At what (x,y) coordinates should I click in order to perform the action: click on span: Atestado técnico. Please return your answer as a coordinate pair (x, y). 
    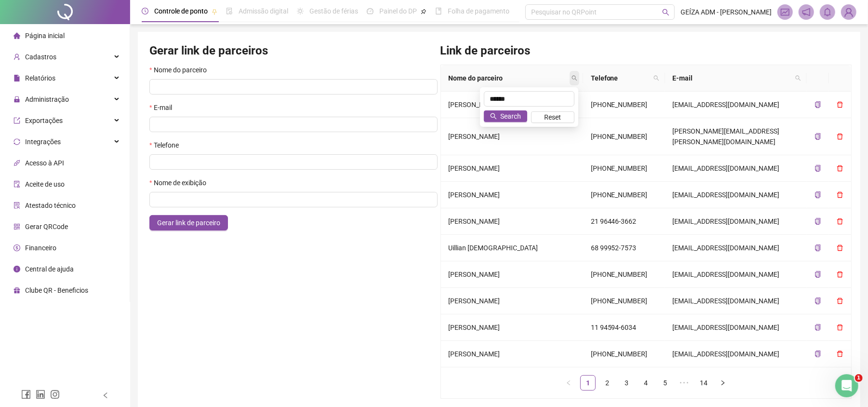
    Looking at the image, I should click on (50, 205).